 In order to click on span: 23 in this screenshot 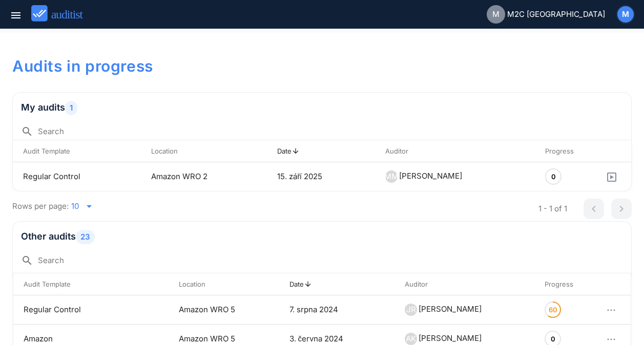, I will do `click(85, 237)`.